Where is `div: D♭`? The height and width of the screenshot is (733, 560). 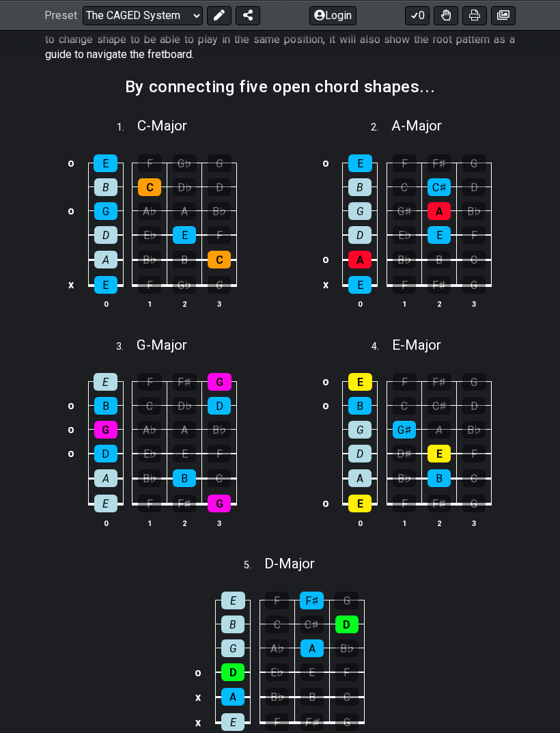
div: D♭ is located at coordinates (184, 406).